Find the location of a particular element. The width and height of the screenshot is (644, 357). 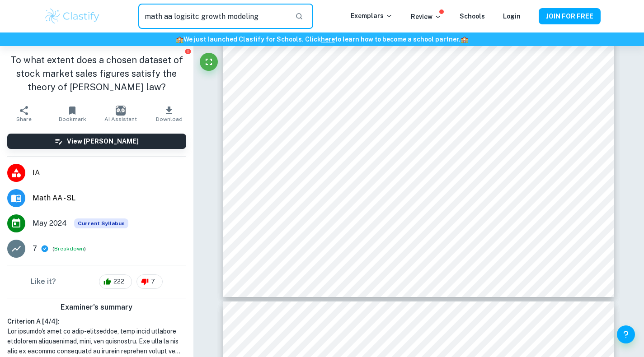

span: AI Assistant is located at coordinates (121, 119).